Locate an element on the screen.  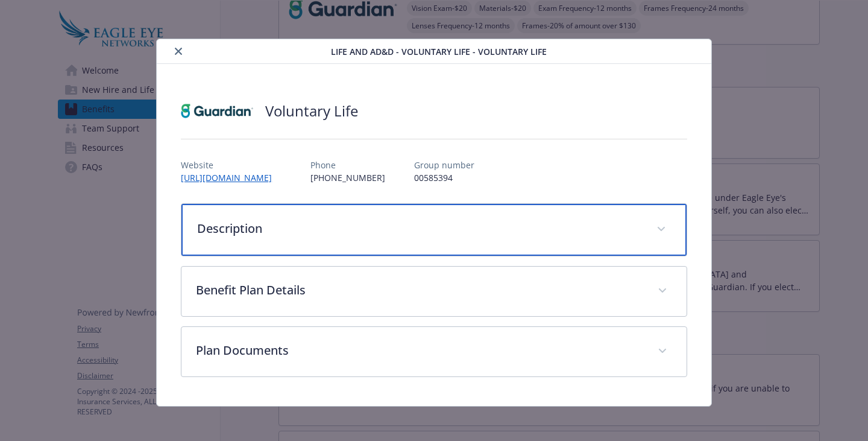
h2: Voluntary Life is located at coordinates (311, 111).